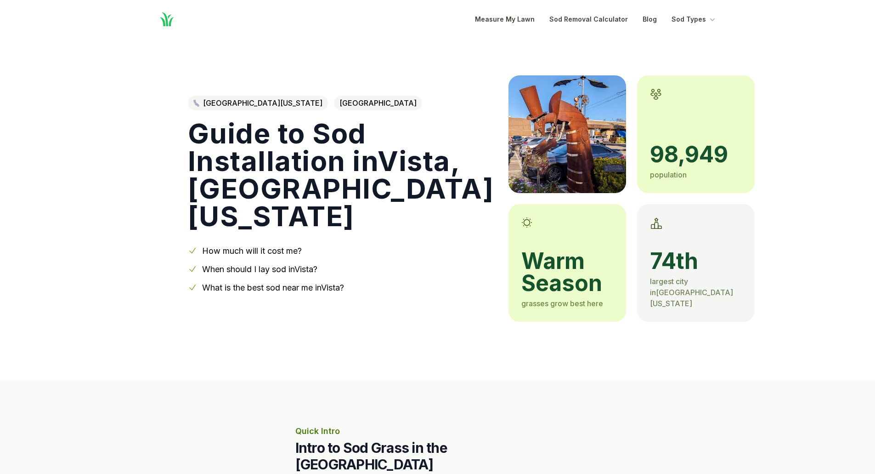 The width and height of the screenshot is (875, 474). What do you see at coordinates (505, 19) in the screenshot?
I see `a: Measure My Lawn` at bounding box center [505, 19].